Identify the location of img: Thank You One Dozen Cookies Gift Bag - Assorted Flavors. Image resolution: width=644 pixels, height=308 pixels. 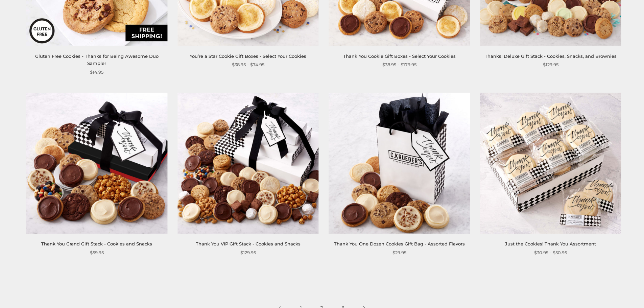
(399, 163).